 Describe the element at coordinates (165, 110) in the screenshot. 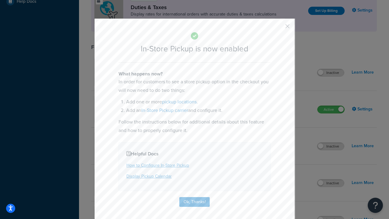

I see `a: In-Store Pickup carrier` at that location.